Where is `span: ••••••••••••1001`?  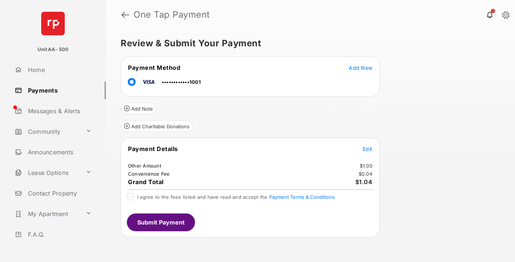 span: ••••••••••••1001 is located at coordinates (181, 82).